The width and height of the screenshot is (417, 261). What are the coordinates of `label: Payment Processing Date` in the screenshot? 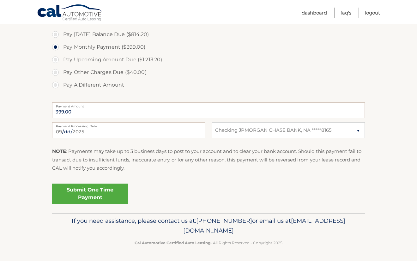 It's located at (128, 125).